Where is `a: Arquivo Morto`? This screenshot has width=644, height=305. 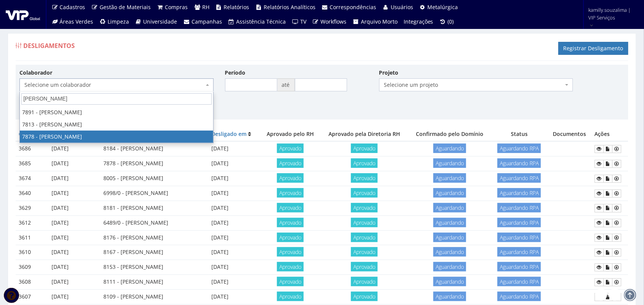
a: Arquivo Morto is located at coordinates (375, 22).